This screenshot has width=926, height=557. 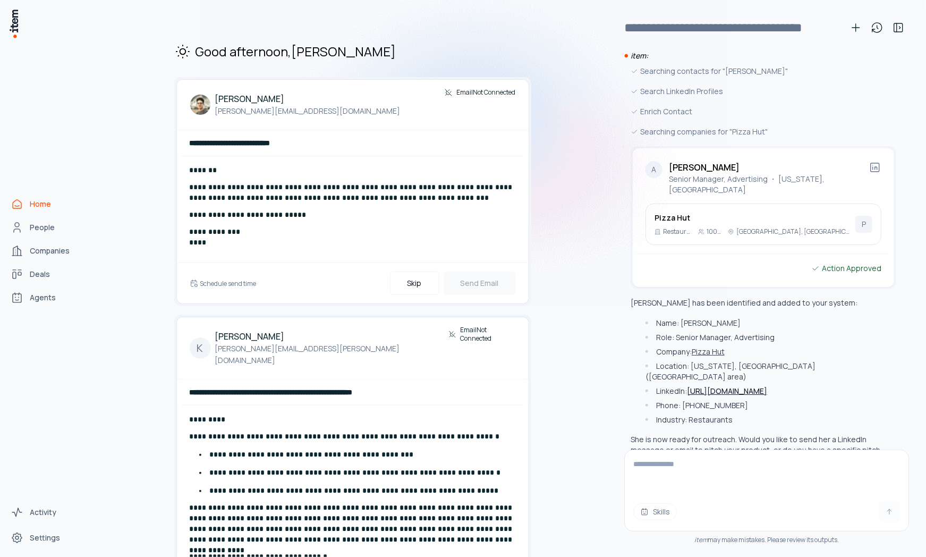 What do you see at coordinates (47, 512) in the screenshot?
I see `a: Activity` at bounding box center [47, 512].